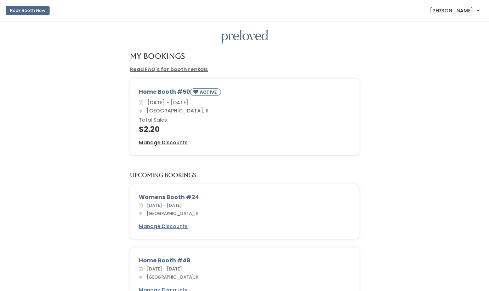  I want to click on h4: $2.20, so click(244, 129).